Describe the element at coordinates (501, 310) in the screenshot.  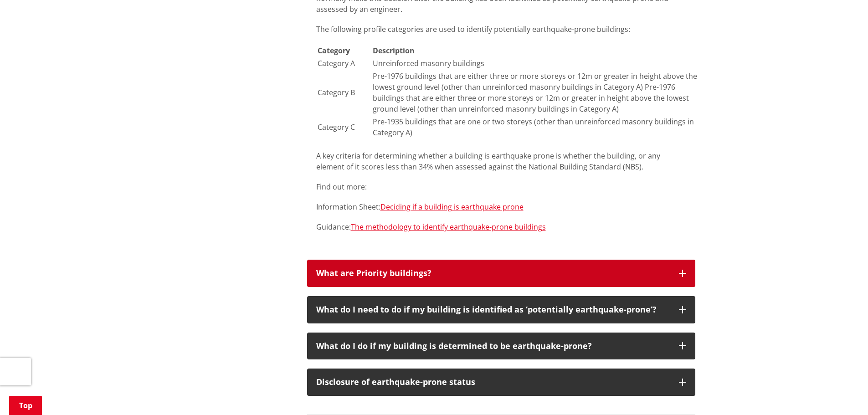
I see `button: What do I need to do if my building is identified as ‘potentially earthquake-prone’?` at that location.